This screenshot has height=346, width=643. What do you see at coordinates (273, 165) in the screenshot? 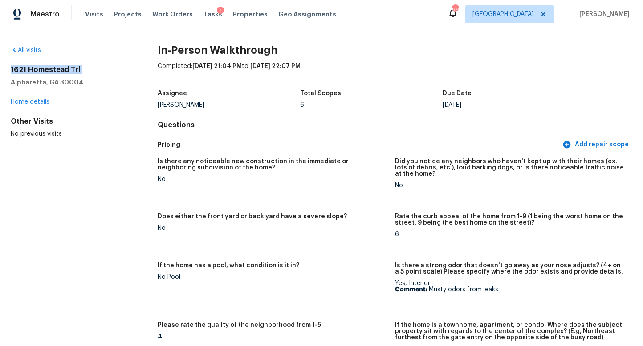
I see `h5: Is there any noticeable new construction in the immediate or neighboring subdivision of the home?` at bounding box center [273, 165].